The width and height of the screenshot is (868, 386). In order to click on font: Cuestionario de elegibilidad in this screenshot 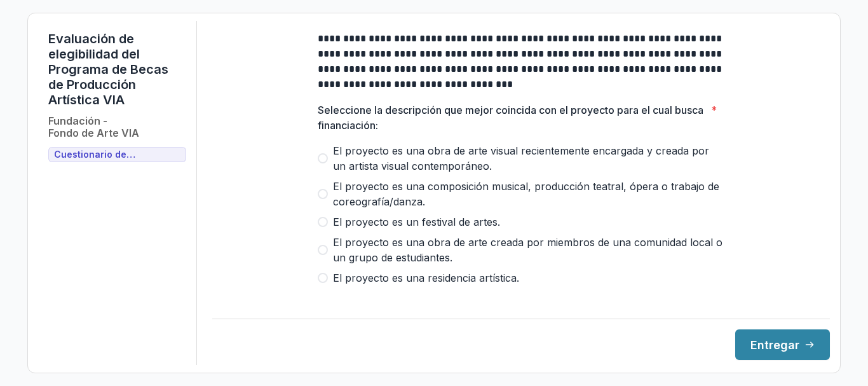, I will do `click(95, 159)`.